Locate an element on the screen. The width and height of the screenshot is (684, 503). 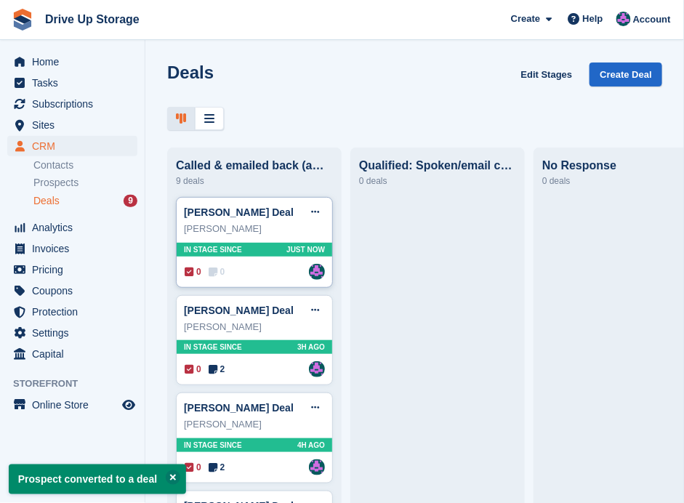
span: Analytics is located at coordinates (76, 228).